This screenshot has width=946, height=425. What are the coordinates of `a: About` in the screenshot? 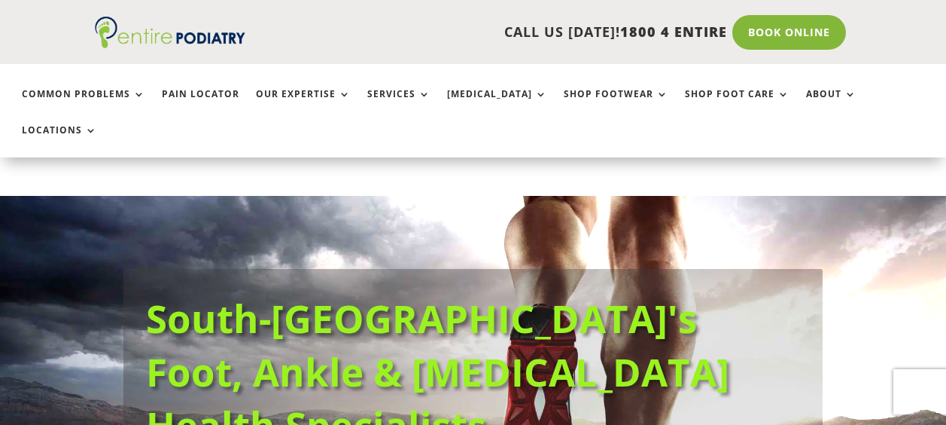 It's located at (831, 105).